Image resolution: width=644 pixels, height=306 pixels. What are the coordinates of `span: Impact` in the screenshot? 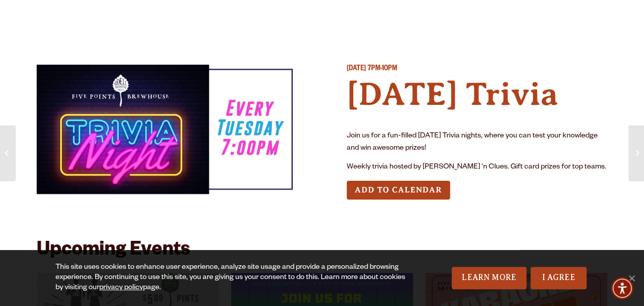 It's located at (483, 17).